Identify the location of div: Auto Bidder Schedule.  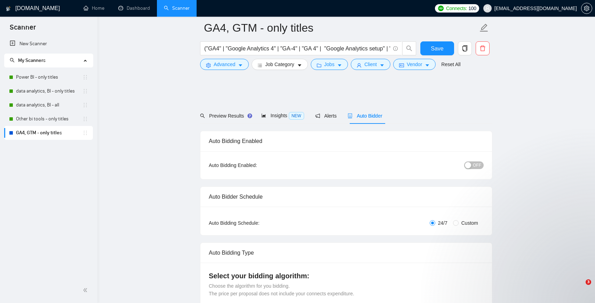
(346, 197).